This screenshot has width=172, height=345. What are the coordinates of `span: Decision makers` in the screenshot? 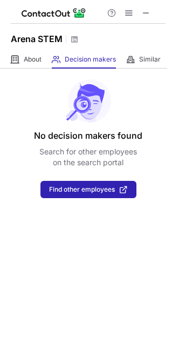 It's located at (90, 59).